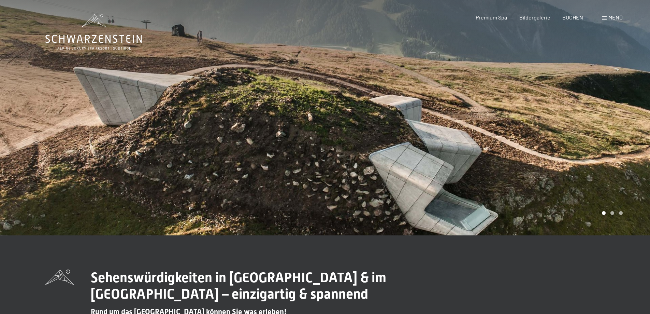 The width and height of the screenshot is (650, 314). I want to click on div: Carousel Page 1 (Current Slide), so click(604, 213).